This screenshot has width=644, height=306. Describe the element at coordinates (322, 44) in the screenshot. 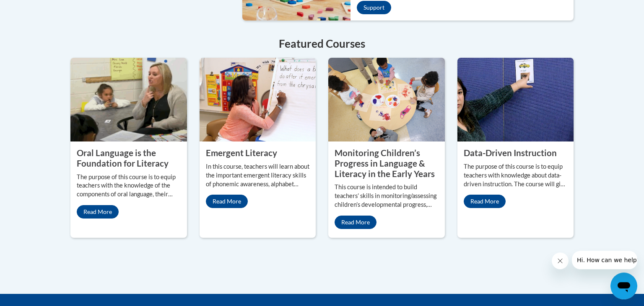

I see `h4: Featured Courses` at that location.